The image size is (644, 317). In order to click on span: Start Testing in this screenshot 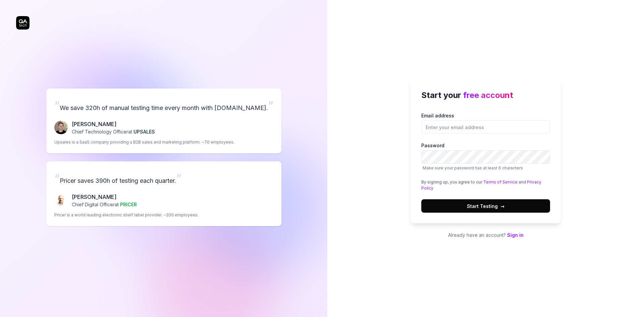, I will do `click(486, 206)`.